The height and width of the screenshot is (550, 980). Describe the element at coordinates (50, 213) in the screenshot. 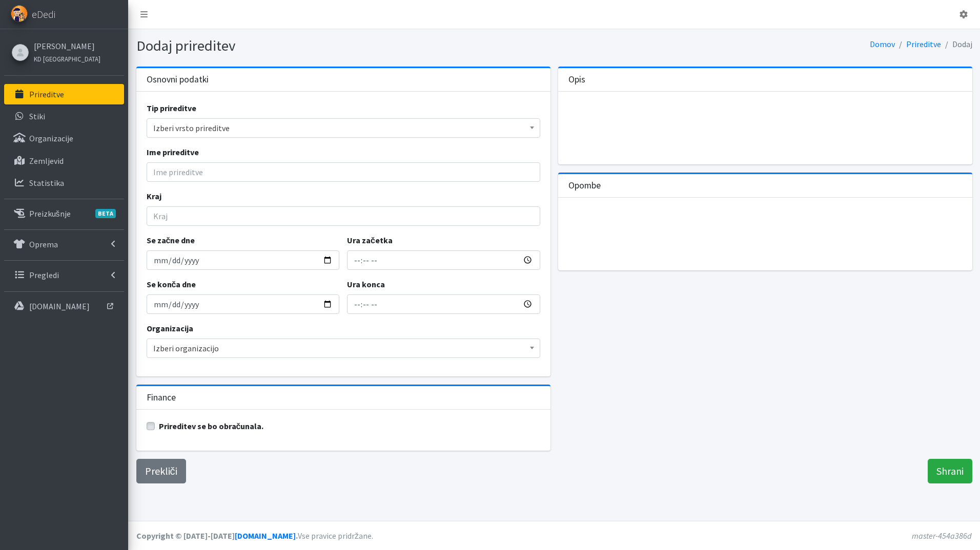

I see `p: Preizkušnje` at that location.